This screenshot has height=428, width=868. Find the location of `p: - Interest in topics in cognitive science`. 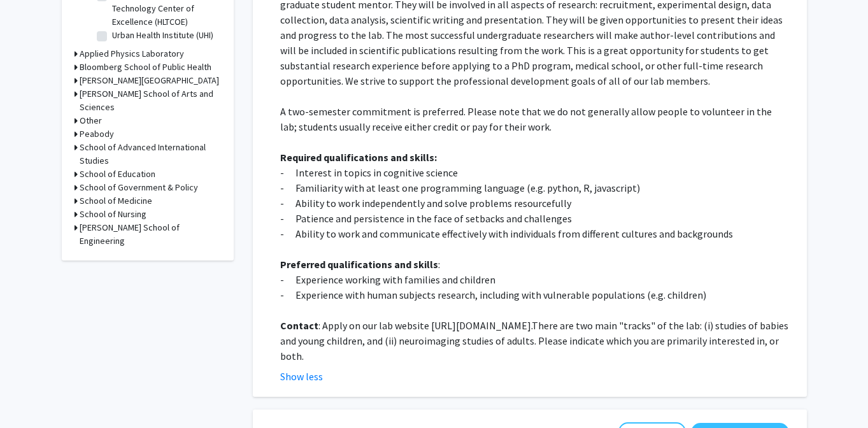

p: - Interest in topics in cognitive science is located at coordinates (535, 172).